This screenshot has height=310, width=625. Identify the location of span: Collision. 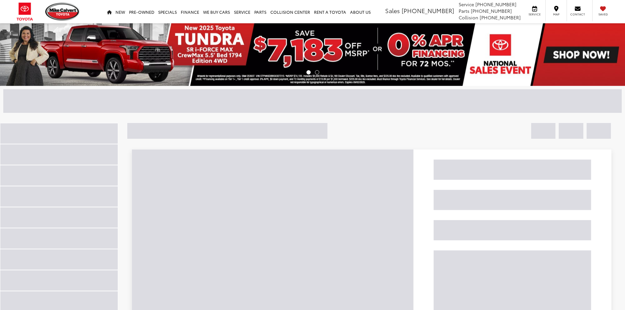
(469, 17).